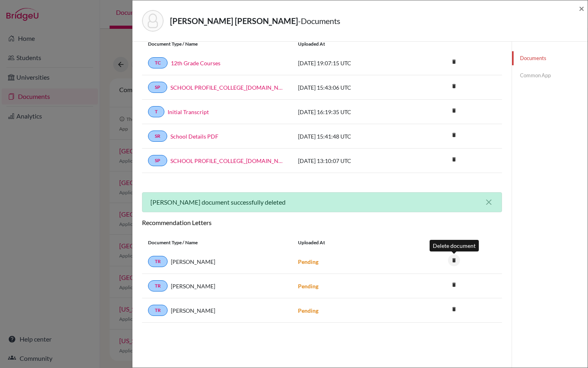  Describe the element at coordinates (158, 63) in the screenshot. I see `a: TC` at that location.